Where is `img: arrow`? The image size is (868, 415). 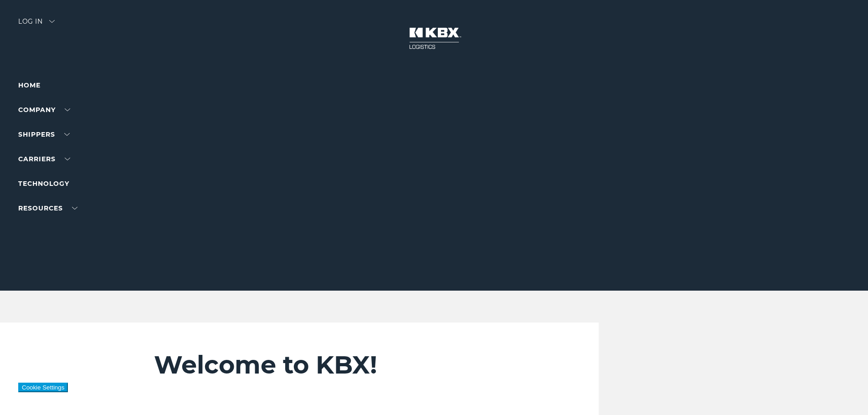
img: arrow is located at coordinates (52, 21).